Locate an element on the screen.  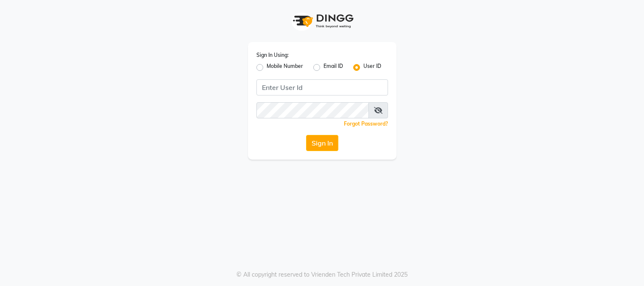
label: Sign In Using: is located at coordinates (273, 55).